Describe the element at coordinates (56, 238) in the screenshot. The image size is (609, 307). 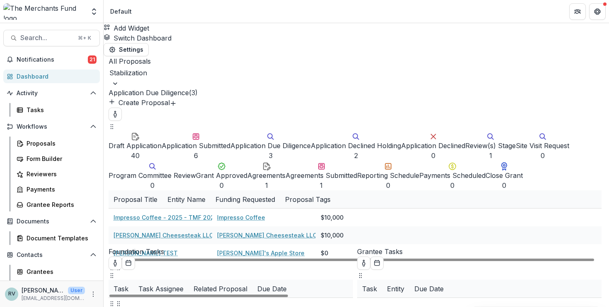
I see `a: Document Templates` at that location.